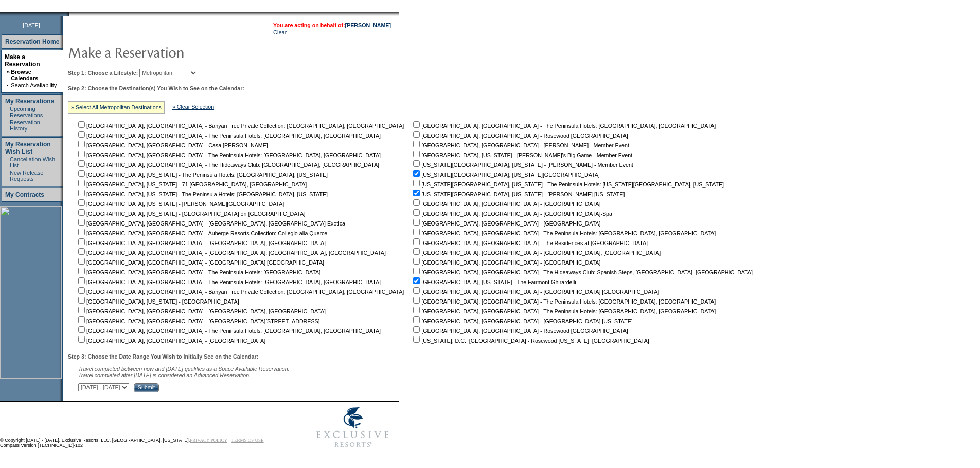 Image resolution: width=980 pixels, height=468 pixels. What do you see at coordinates (331, 25) in the screenshot?
I see `span: You are acting on behalf of:` at bounding box center [331, 25].